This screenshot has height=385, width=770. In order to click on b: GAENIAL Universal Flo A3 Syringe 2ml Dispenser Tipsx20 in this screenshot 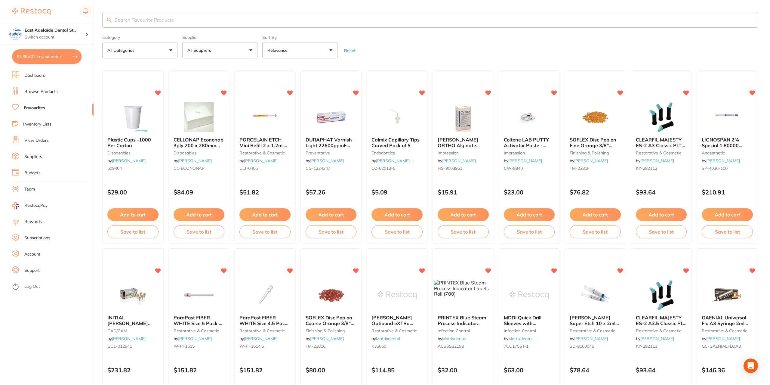, I will do `click(727, 320)`.